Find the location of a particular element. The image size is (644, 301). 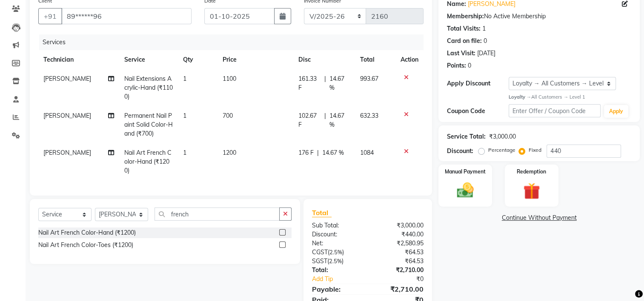

div: Service Total: is located at coordinates (466, 137).